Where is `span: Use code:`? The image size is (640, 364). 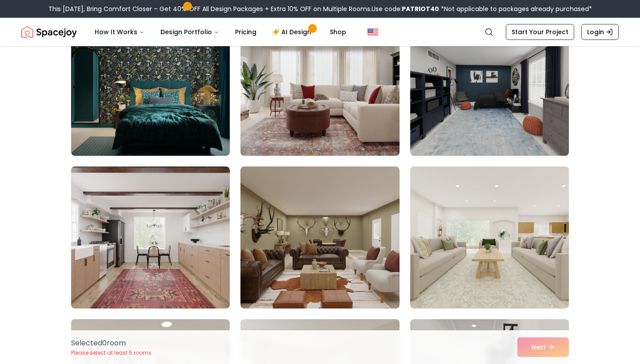
span: Use code: is located at coordinates (406, 9).